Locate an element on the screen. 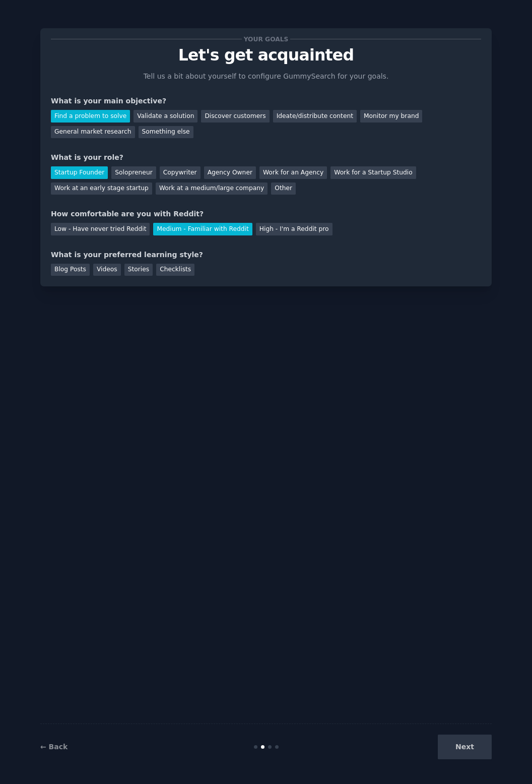  div: Low - Have never tried Reddit is located at coordinates (101, 229).